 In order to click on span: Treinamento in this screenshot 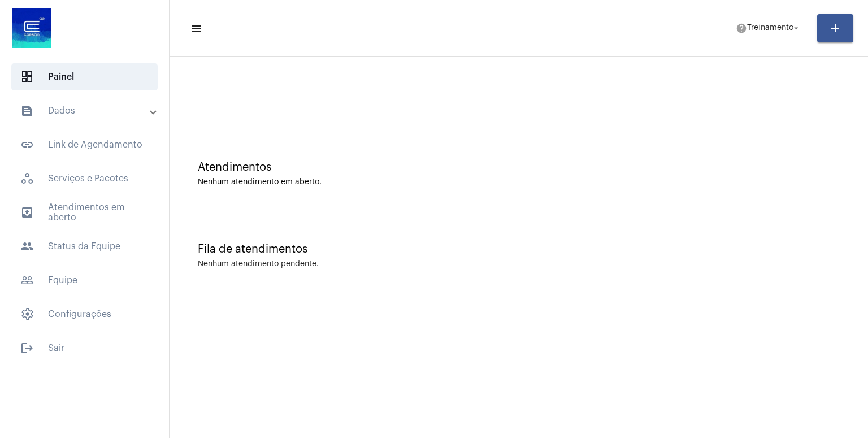, I will do `click(770, 28)`.